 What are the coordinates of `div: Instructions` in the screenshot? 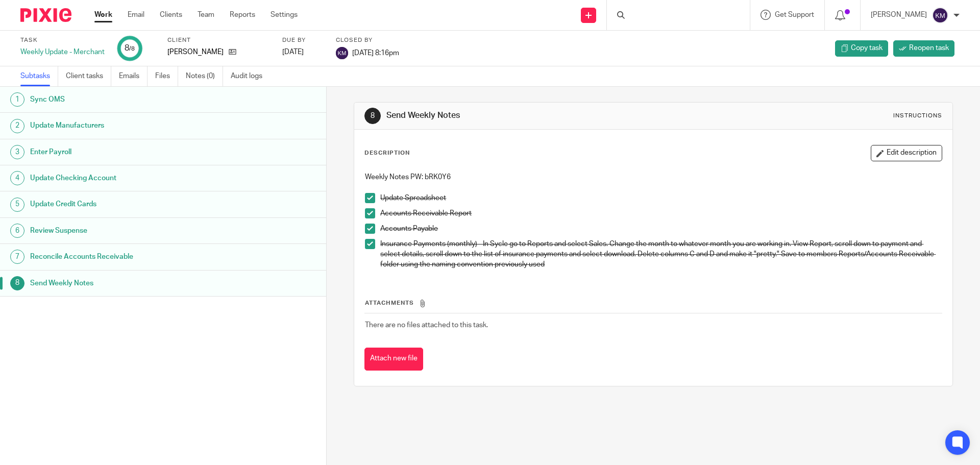 It's located at (918, 116).